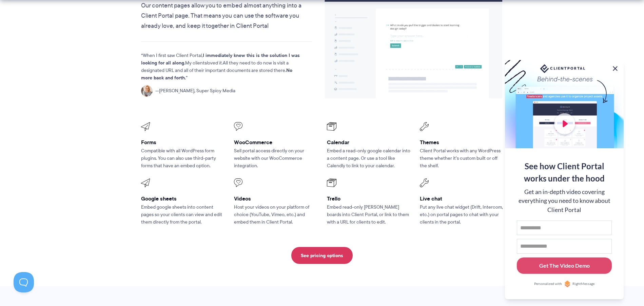 Image resolution: width=644 pixels, height=306 pixels. I want to click on div: See how Client Portal works under the hood, so click(564, 173).